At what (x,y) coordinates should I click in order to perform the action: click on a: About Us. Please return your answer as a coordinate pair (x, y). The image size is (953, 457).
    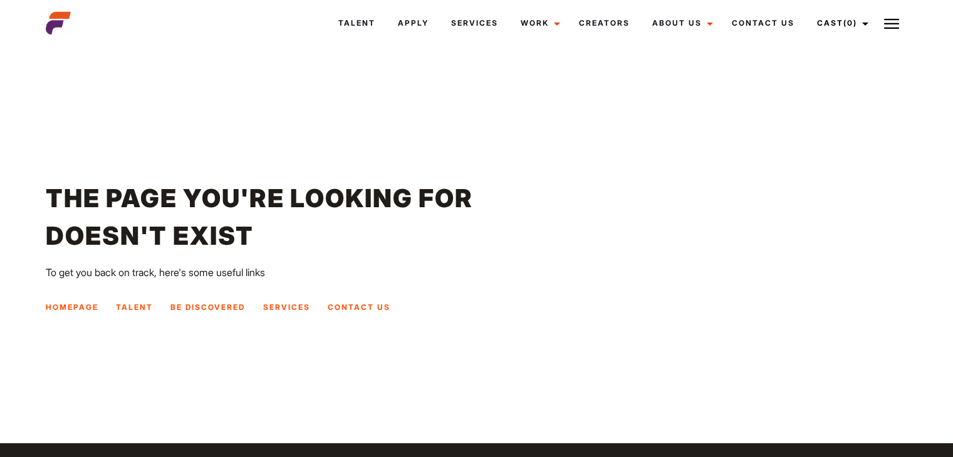
    Looking at the image, I should click on (680, 23).